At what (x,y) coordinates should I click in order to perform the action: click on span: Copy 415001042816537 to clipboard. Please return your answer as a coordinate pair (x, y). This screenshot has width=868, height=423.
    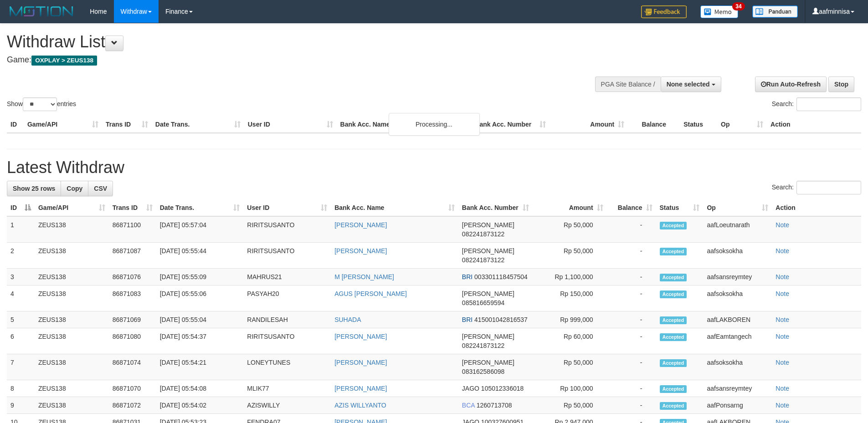
    Looking at the image, I should click on (501, 320).